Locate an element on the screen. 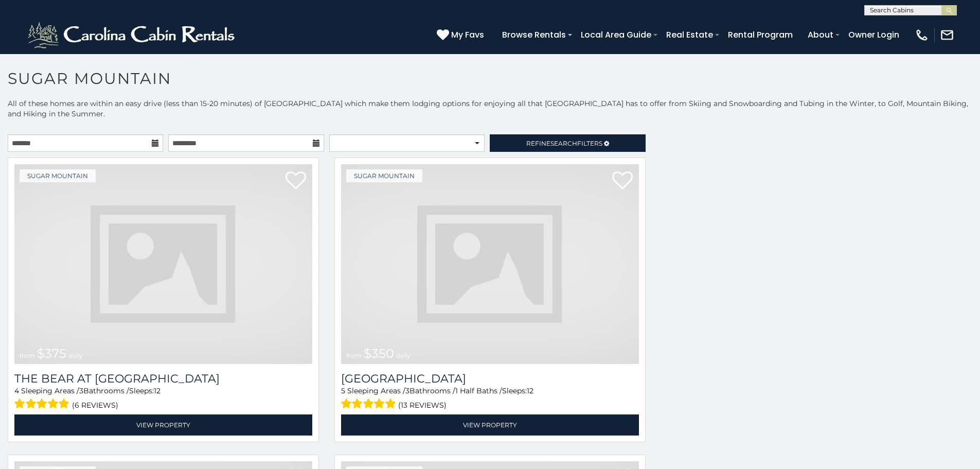  a: My Favs is located at coordinates (461, 35).